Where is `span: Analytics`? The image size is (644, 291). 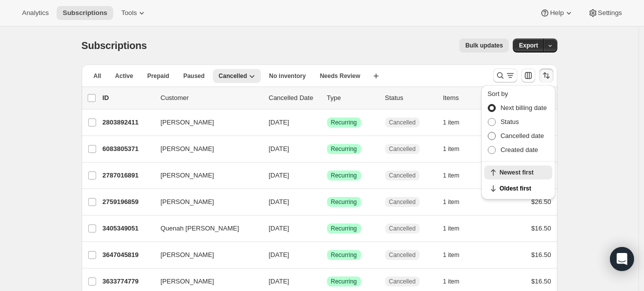 span: Analytics is located at coordinates (35, 13).